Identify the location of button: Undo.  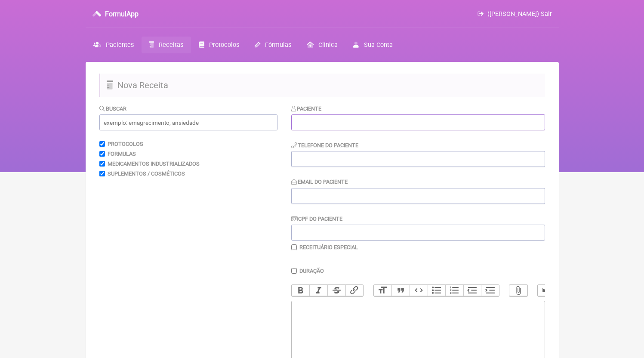
(547, 290).